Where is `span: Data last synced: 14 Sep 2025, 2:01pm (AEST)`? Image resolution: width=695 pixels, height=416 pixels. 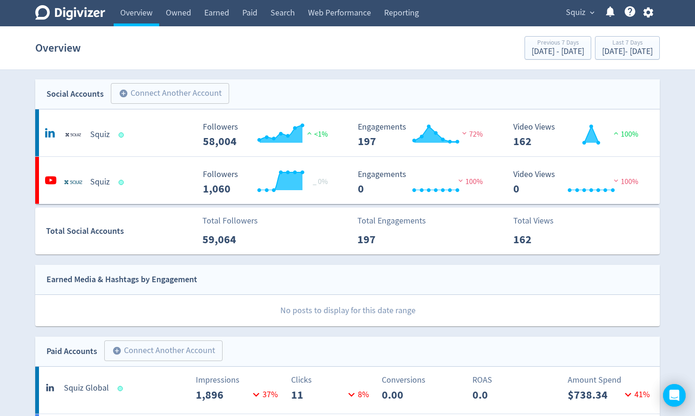 span: Data last synced: 14 Sep 2025, 2:01pm (AEST) is located at coordinates (122, 389).